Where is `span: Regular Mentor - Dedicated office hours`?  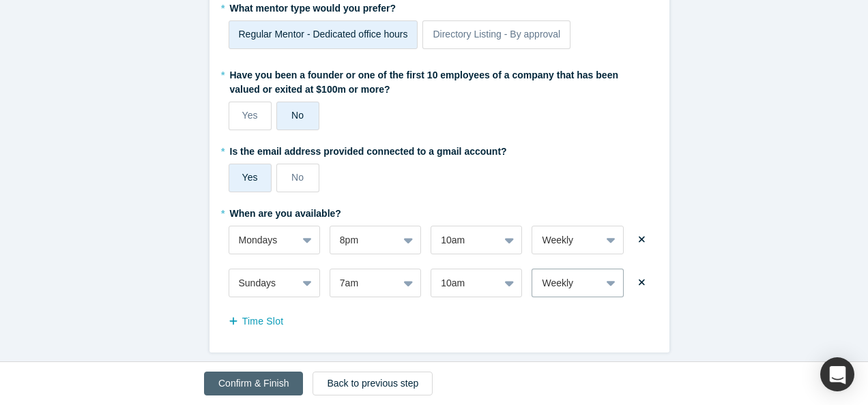
span: Regular Mentor - Dedicated office hours is located at coordinates (324, 34).